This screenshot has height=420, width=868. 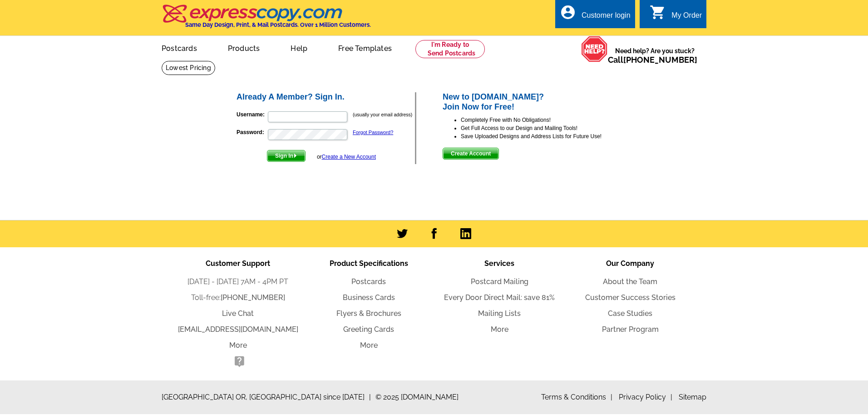 What do you see at coordinates (658, 13) in the screenshot?
I see `i: shopping_cart` at bounding box center [658, 13].